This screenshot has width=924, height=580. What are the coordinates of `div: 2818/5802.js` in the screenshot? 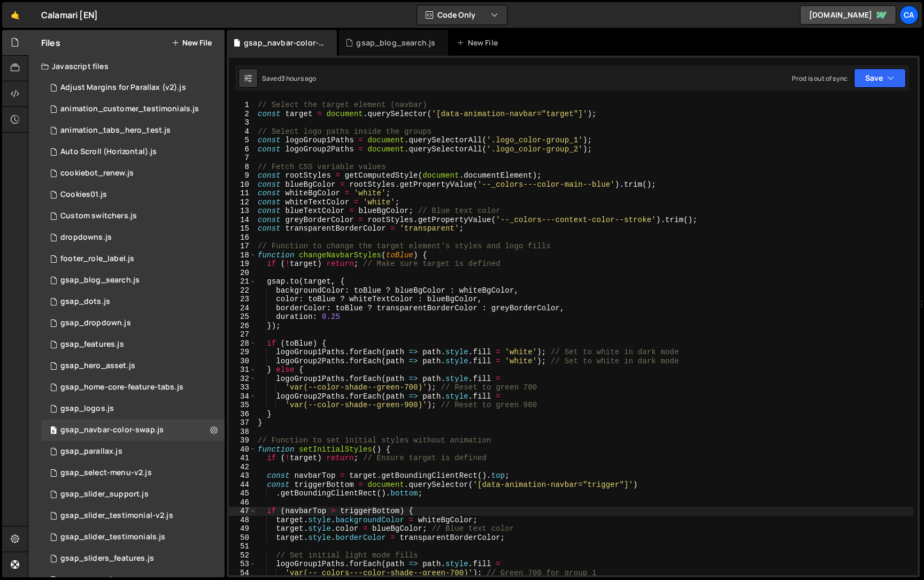 It's located at (132, 216).